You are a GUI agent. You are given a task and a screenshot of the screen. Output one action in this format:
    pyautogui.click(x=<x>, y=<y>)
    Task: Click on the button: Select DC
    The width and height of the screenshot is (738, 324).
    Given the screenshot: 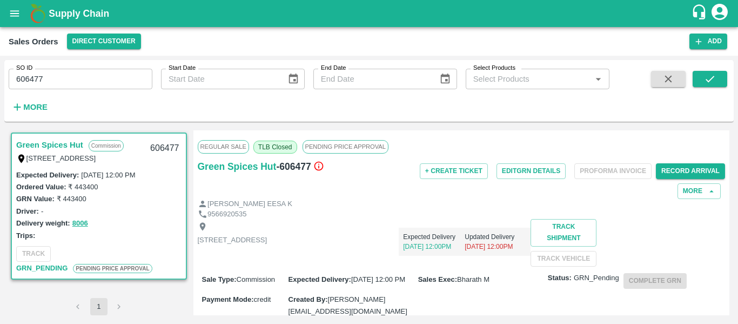 What is the action you would take?
    pyautogui.click(x=104, y=41)
    